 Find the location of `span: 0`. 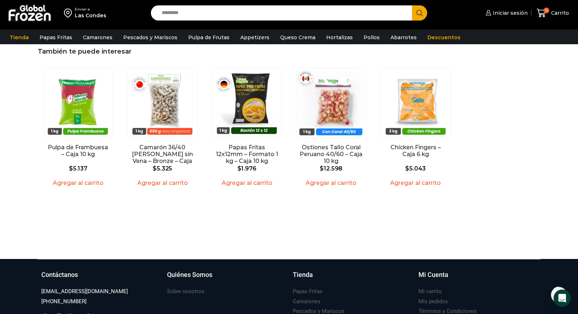

span: 0 is located at coordinates (547, 10).